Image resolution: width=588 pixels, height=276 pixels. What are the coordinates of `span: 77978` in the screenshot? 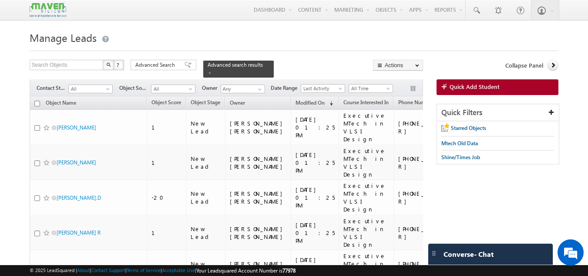 It's located at (289, 270).